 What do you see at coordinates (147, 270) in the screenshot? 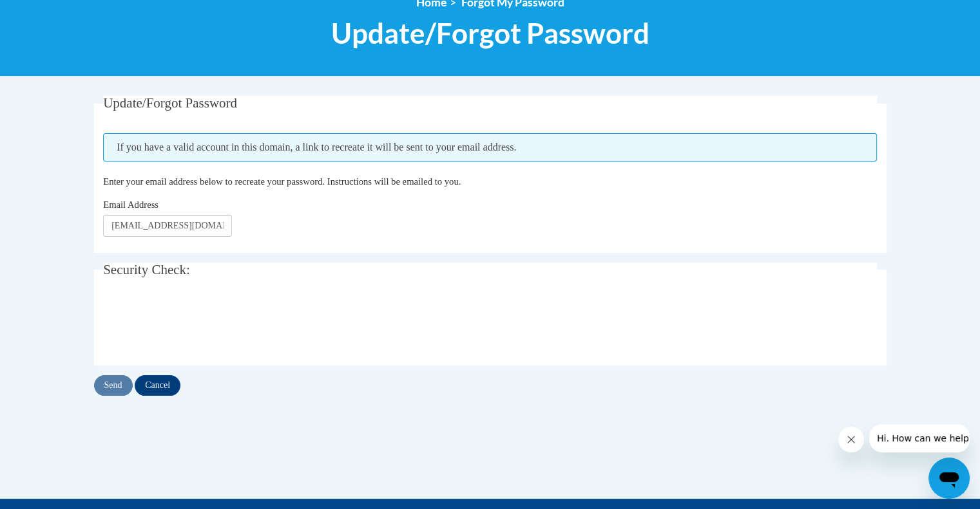
I see `span: Security Check:` at bounding box center [147, 270].